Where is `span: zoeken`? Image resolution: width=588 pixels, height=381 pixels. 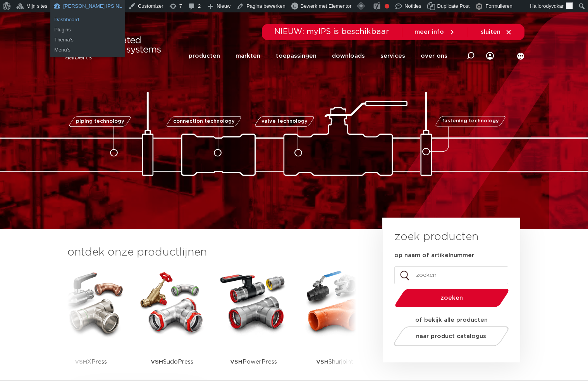 span: zoeken is located at coordinates (452, 298).